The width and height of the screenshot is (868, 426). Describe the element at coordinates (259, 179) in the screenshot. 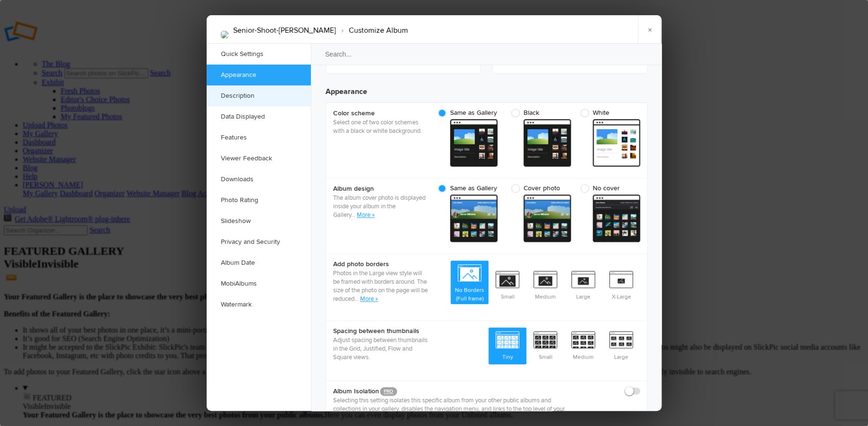

I see `a: Downloads` at that location.